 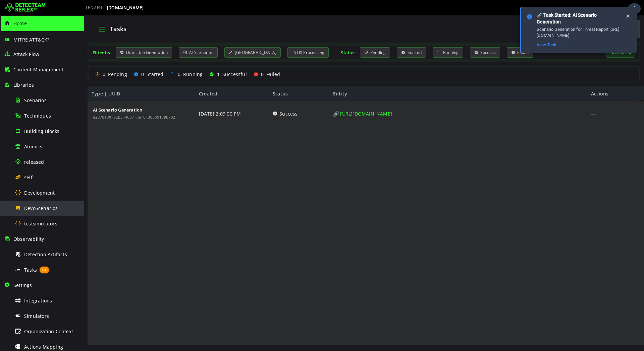 What do you see at coordinates (215, 78) in the screenshot?
I see `div: Status` at bounding box center [215, 78].